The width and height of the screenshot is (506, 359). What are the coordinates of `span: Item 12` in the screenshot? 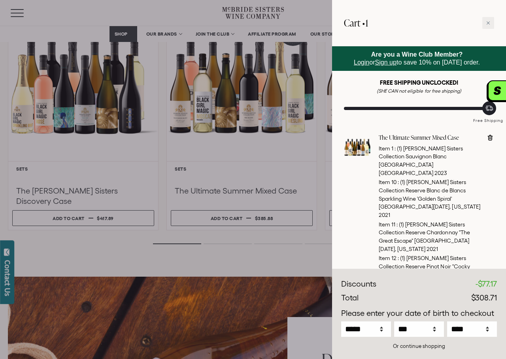 It's located at (388, 258).